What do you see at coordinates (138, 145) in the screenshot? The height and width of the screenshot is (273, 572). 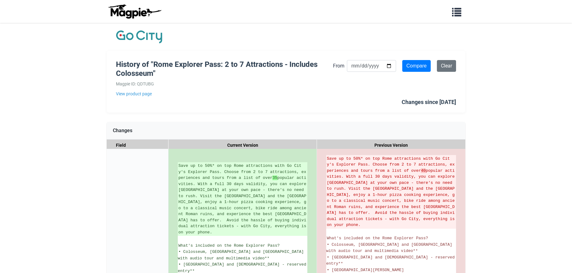 I see `div: Field` at bounding box center [138, 145].